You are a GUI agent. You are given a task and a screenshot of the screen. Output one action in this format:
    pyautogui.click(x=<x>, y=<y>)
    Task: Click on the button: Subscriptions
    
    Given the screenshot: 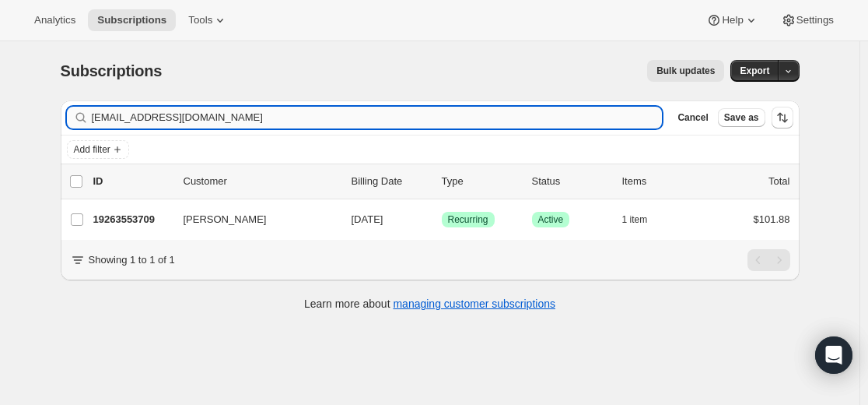 What is the action you would take?
    pyautogui.click(x=132, y=20)
    